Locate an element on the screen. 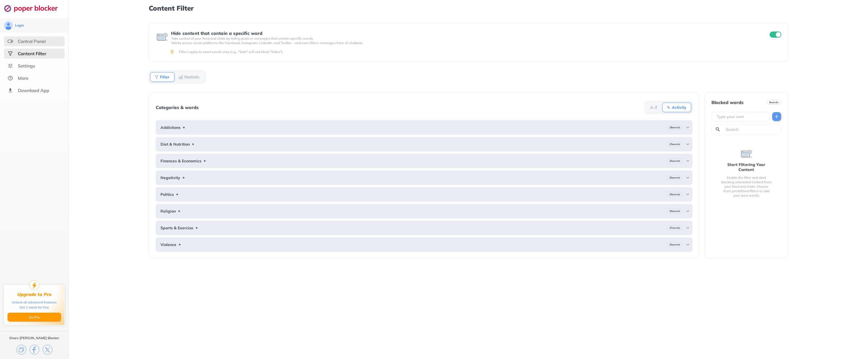 The height and width of the screenshot is (359, 868). img: about.svg is located at coordinates (10, 78).